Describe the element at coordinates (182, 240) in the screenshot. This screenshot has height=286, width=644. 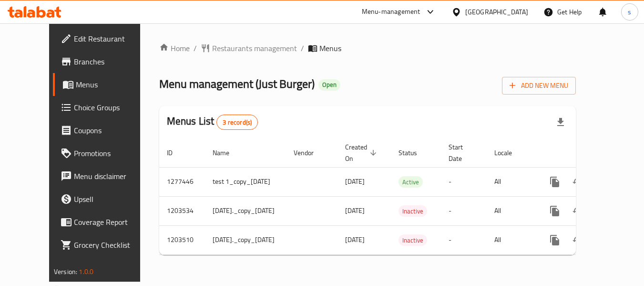
I see `td: 1203510` at that location.